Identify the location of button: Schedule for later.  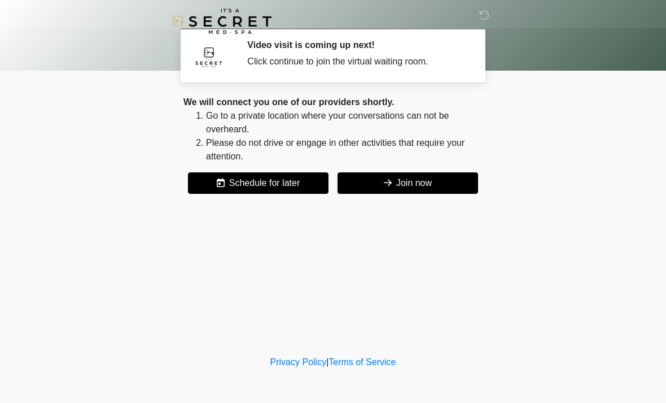
(258, 183).